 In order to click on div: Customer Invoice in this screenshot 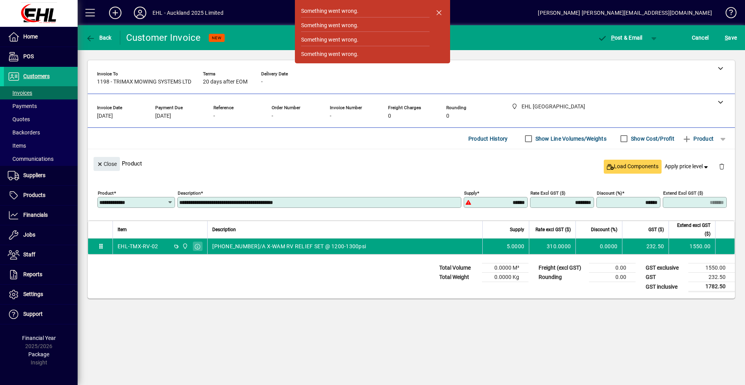, I will do `click(163, 38)`.